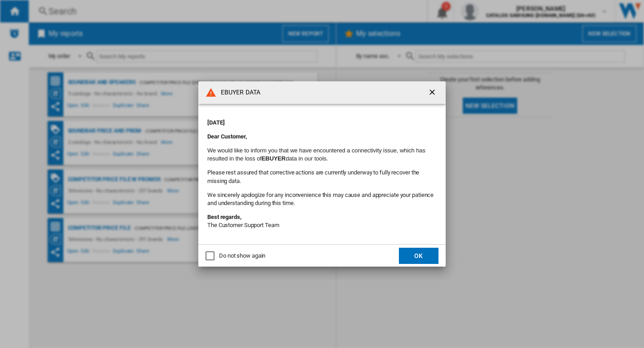 Image resolution: width=644 pixels, height=348 pixels. What do you see at coordinates (419, 256) in the screenshot?
I see `button: OK` at bounding box center [419, 256].